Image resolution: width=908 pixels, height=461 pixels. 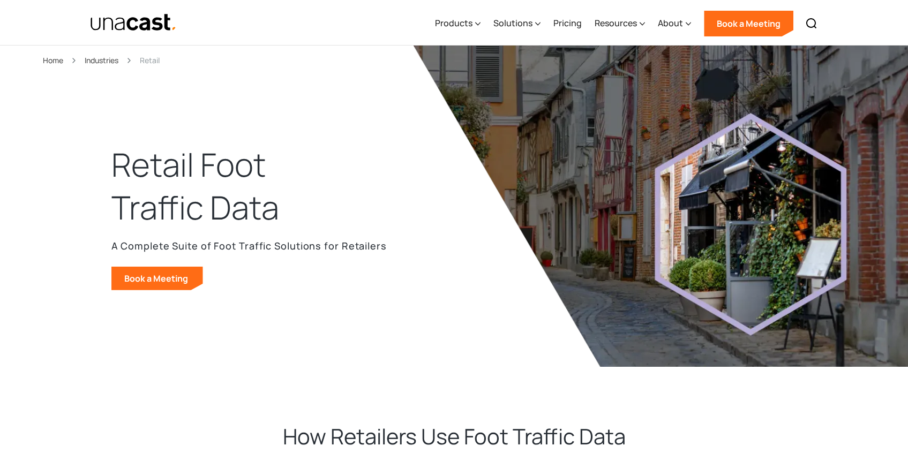 I want to click on h2: How Retailers Use Foot Traffic Data, so click(x=454, y=437).